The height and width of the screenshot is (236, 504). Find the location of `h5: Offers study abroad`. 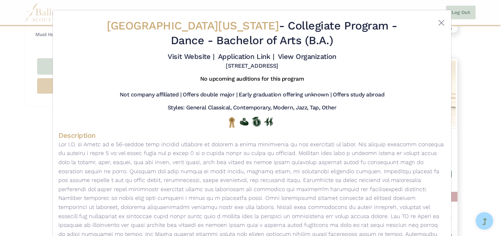

h5: Offers study abroad is located at coordinates (359, 95).